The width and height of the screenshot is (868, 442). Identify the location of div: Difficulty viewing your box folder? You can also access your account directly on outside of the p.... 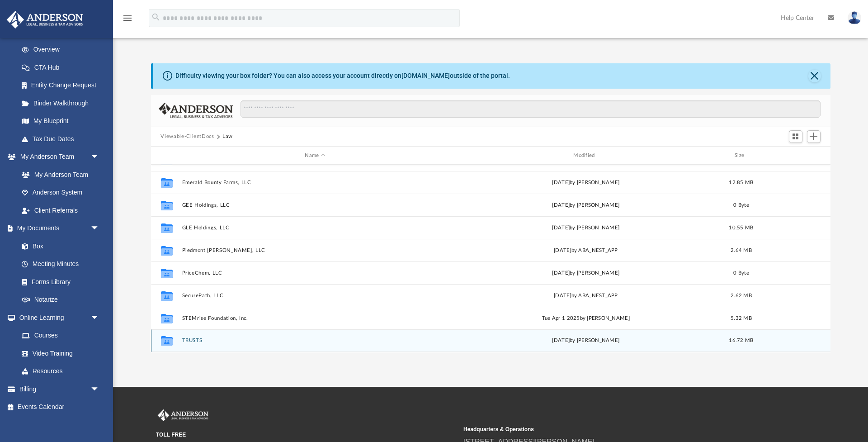
(343, 75).